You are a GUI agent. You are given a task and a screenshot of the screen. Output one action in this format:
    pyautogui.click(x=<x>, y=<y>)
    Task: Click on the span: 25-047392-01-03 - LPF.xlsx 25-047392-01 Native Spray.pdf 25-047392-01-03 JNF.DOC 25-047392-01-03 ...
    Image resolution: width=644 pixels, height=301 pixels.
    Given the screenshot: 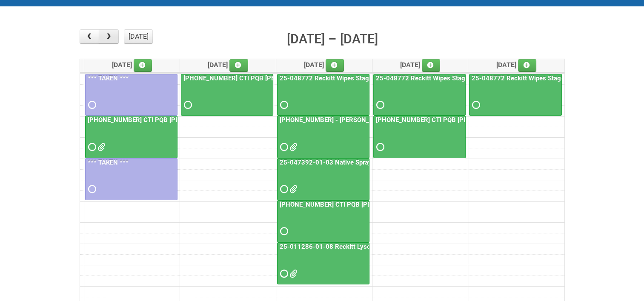 What is the action you would take?
    pyautogui.click(x=292, y=189)
    